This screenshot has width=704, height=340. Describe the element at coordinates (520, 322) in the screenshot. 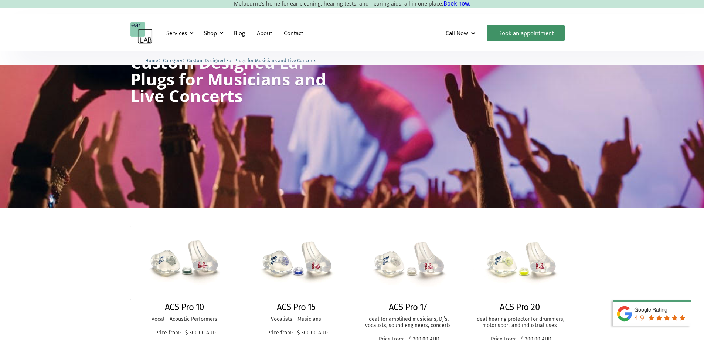

I see `p: Ideal hearing protector for drummers, motor sport and industrial uses` at that location.